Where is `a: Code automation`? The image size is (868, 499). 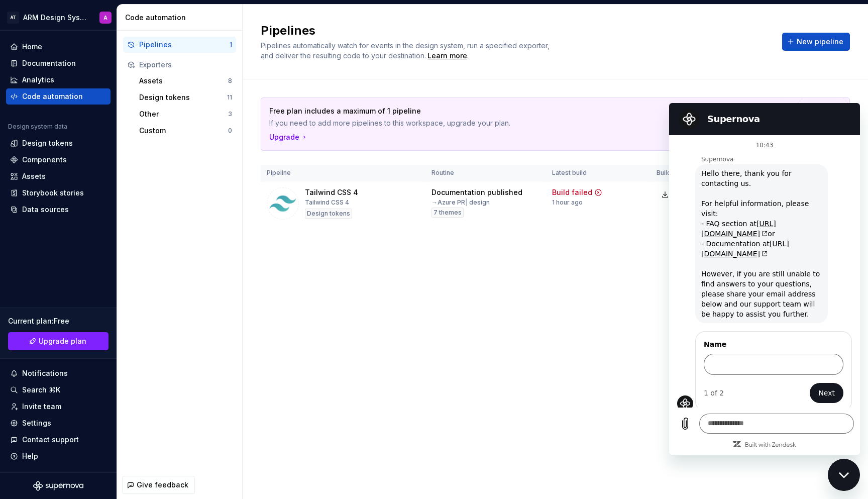
a: Code automation is located at coordinates (58, 96).